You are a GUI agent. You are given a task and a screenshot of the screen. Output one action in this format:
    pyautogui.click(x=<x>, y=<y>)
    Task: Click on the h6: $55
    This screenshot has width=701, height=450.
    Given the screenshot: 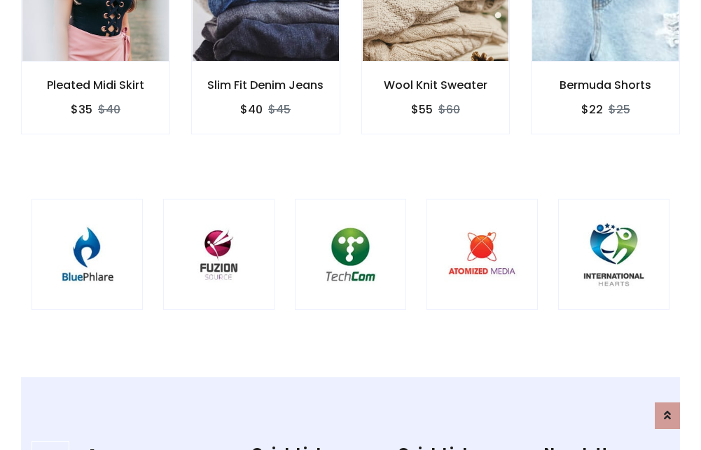 What is the action you would take?
    pyautogui.click(x=421, y=109)
    